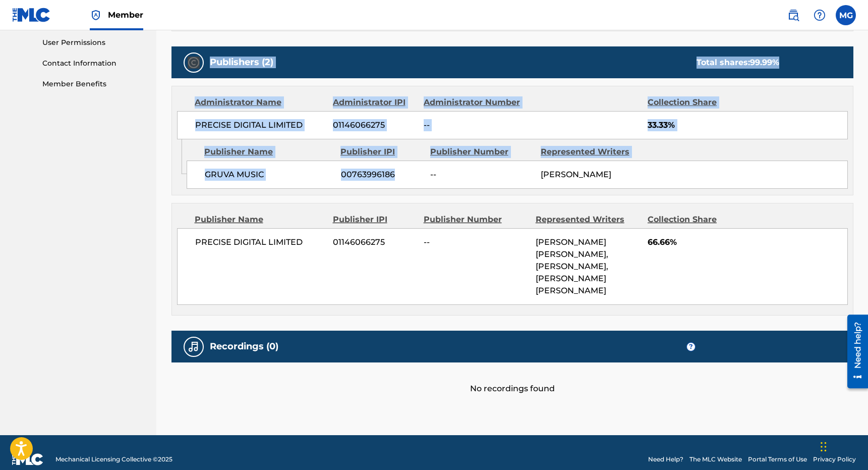 Image resolution: width=868 pixels, height=470 pixels. What do you see at coordinates (793, 15) in the screenshot?
I see `img: search` at bounding box center [793, 15].